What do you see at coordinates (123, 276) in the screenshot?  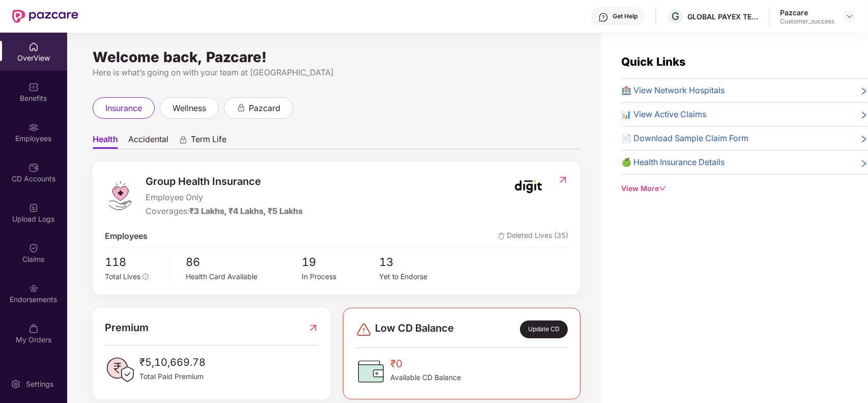 I see `span: Total Lives` at bounding box center [123, 276].